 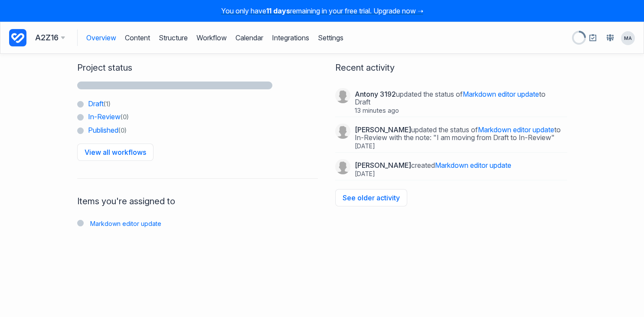 I want to click on p: updated the status of to In-Review with the note: "I am moving from Draft to In-Review", so click(x=451, y=131).